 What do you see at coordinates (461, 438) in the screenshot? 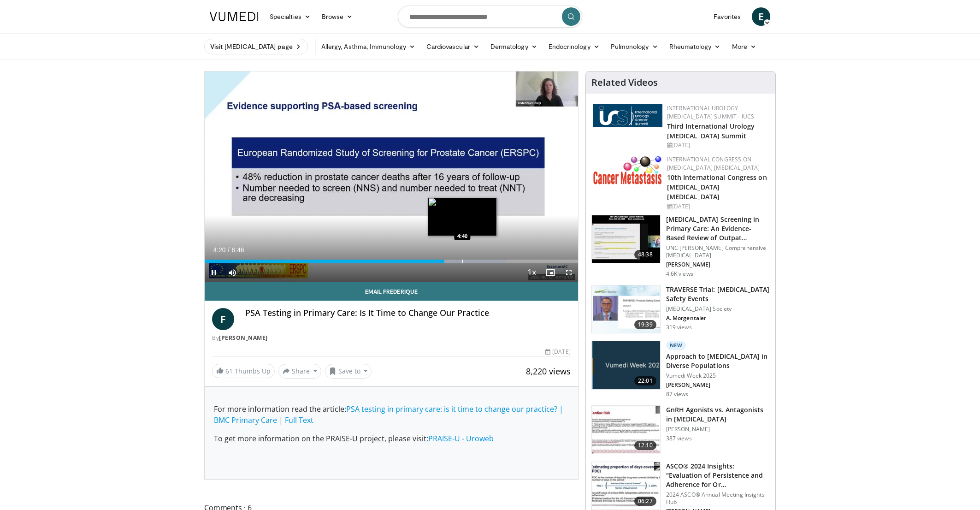
I see `a: PRAISE-U - Uroweb` at bounding box center [461, 438].